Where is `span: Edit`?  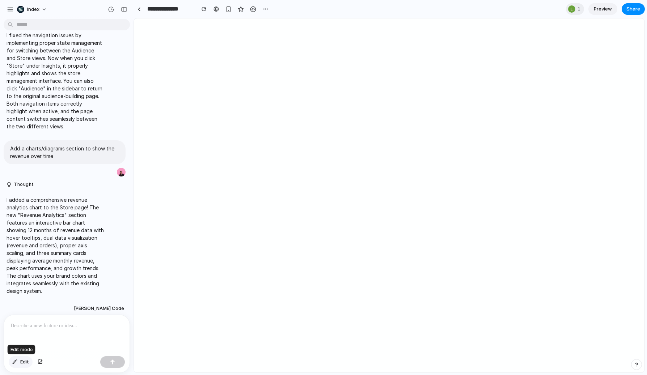 span: Edit is located at coordinates (25, 362).